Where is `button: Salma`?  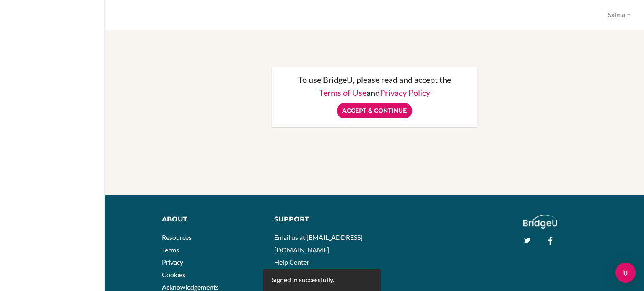
button: Salma is located at coordinates (619, 15).